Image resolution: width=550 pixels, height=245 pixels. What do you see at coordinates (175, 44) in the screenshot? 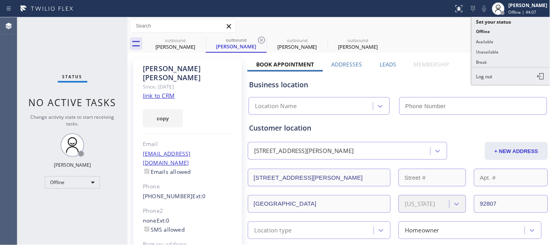
I see `div: David Sykes` at bounding box center [175, 44].